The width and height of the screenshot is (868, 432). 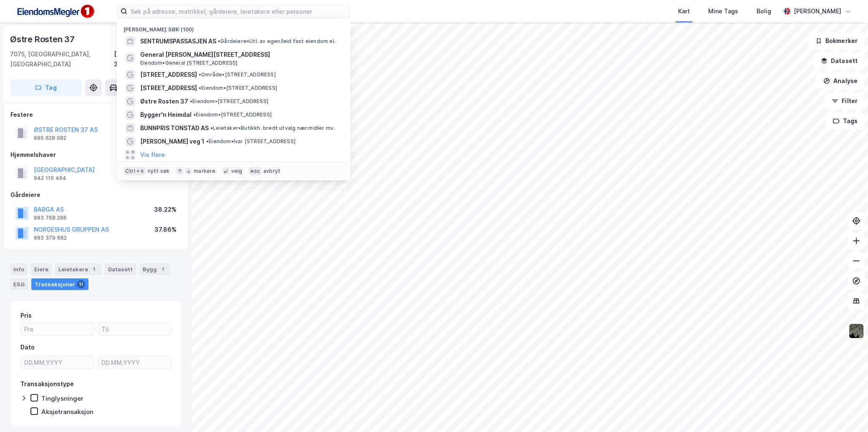 What do you see at coordinates (839, 61) in the screenshot?
I see `button: Datasett` at bounding box center [839, 61].